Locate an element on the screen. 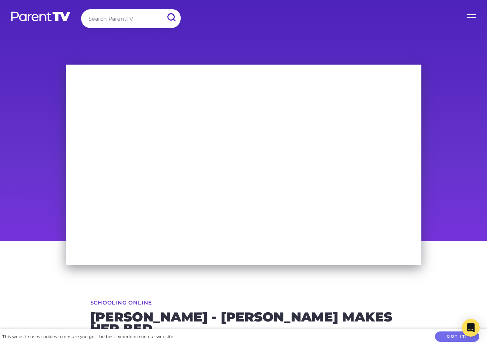 This screenshot has height=344, width=487. input: Submit is located at coordinates (171, 17).